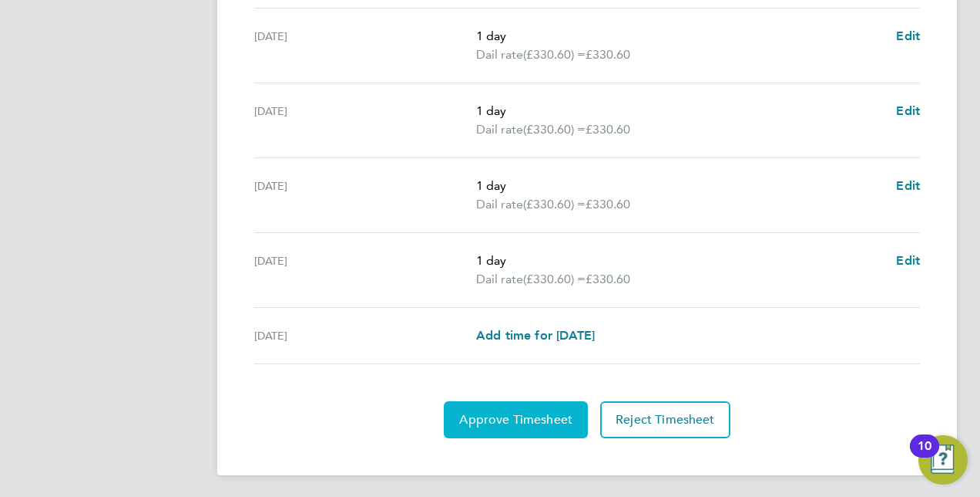 The height and width of the screenshot is (497, 980). What do you see at coordinates (665, 420) in the screenshot?
I see `button: Reject Timesheet` at bounding box center [665, 420].